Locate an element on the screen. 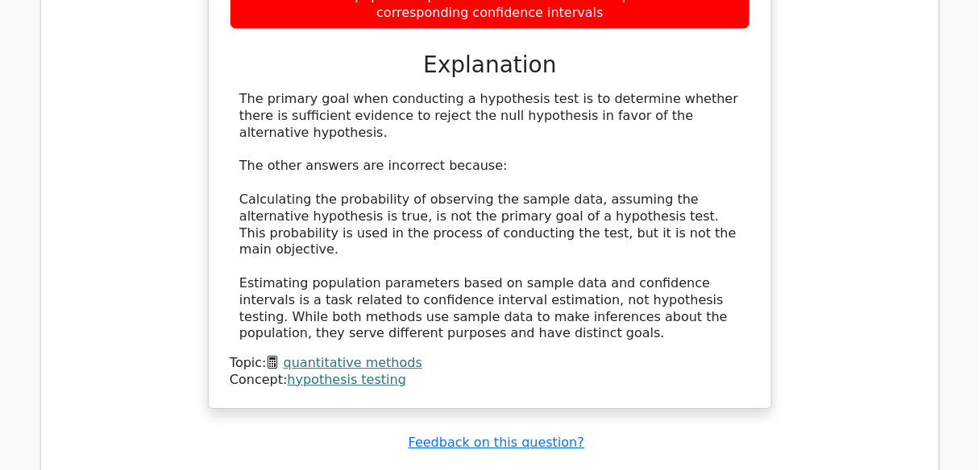 Image resolution: width=980 pixels, height=470 pixels. u: Feedback on this question? is located at coordinates (496, 442).